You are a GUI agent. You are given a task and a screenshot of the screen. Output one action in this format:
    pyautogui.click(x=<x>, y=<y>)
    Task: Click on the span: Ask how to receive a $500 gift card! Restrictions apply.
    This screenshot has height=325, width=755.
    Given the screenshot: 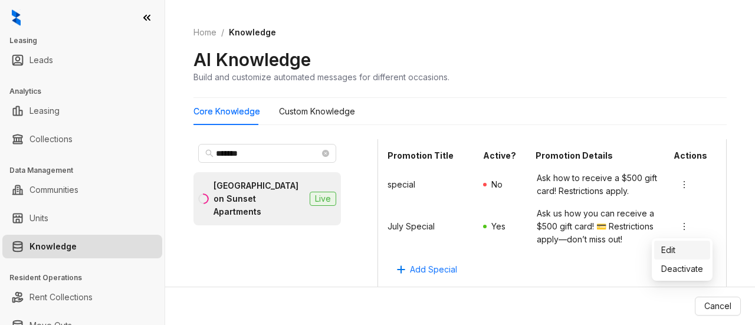 What is the action you would take?
    pyautogui.click(x=599, y=185)
    